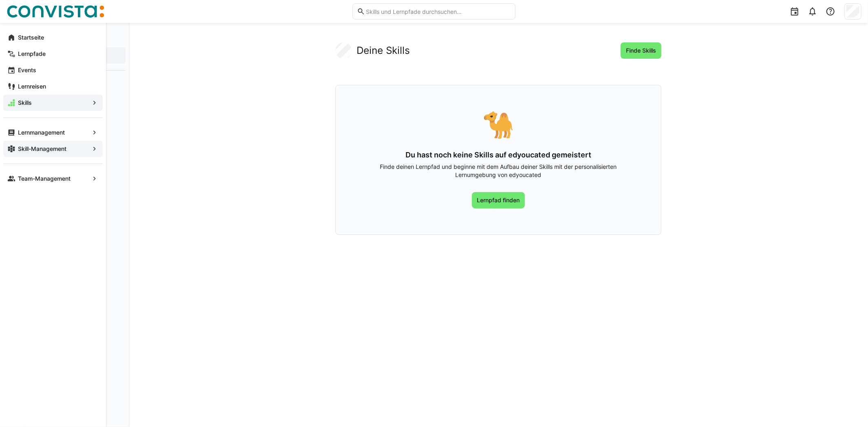  Describe the element at coordinates (499, 155) in the screenshot. I see `h3: Du hast noch keine Skills auf edyoucated gemeistert` at that location.